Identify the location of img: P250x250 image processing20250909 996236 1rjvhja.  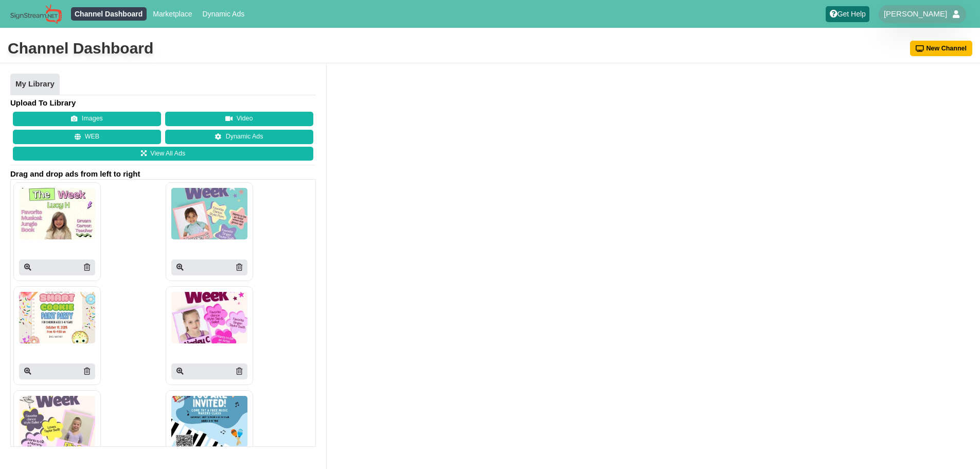
(209, 318).